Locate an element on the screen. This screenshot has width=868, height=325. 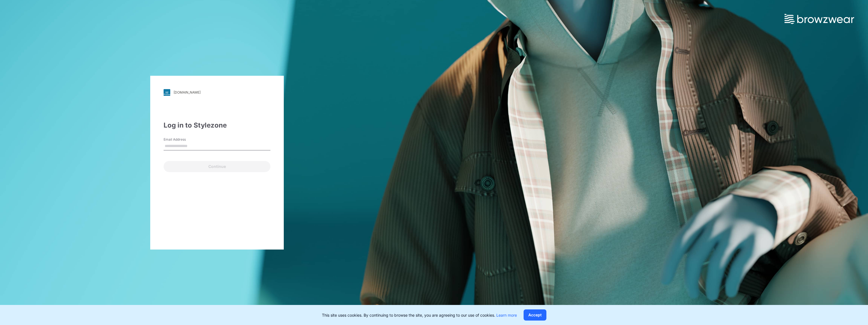
img: svg+xml;base64,PHN2ZyB3aWR0aD0iMjgiIGhlaWdodD0iMjgiIHZpZXdCb3g9IjAgMCAyOCAyOCIgZmlsbD0ibm9uZSIgeG... is located at coordinates (167, 92).